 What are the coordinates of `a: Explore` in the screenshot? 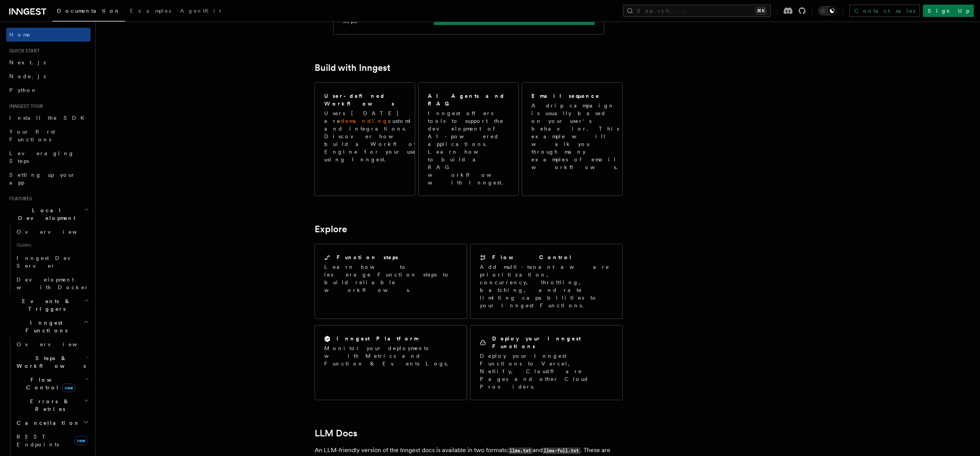 It's located at (331, 229).